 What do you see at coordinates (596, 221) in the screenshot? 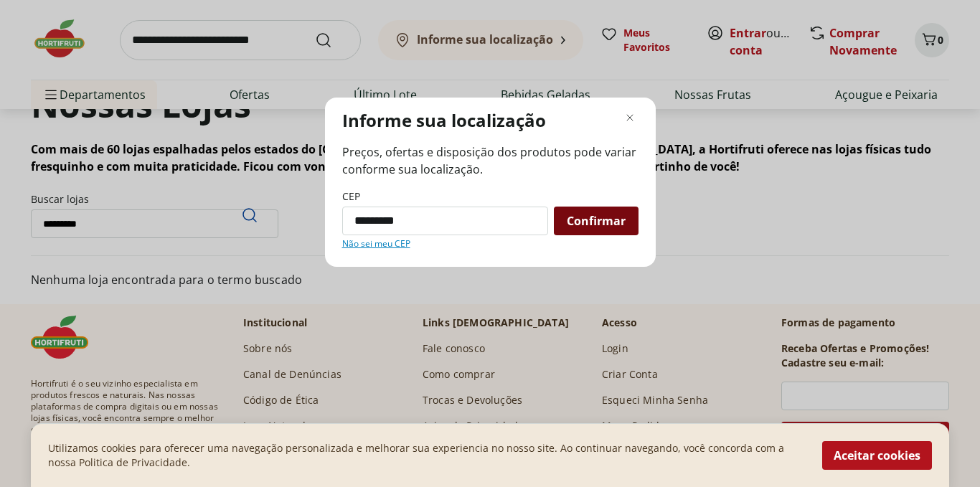
I see `span: Confirmar` at bounding box center [596, 221].